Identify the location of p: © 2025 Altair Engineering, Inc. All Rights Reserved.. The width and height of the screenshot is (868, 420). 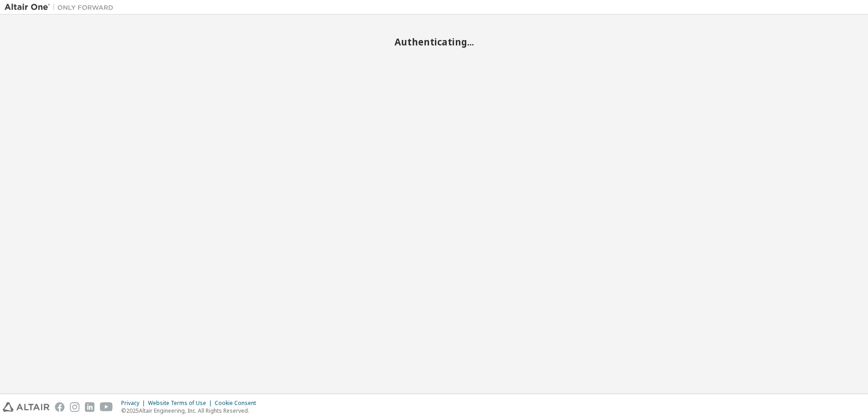
(191, 410).